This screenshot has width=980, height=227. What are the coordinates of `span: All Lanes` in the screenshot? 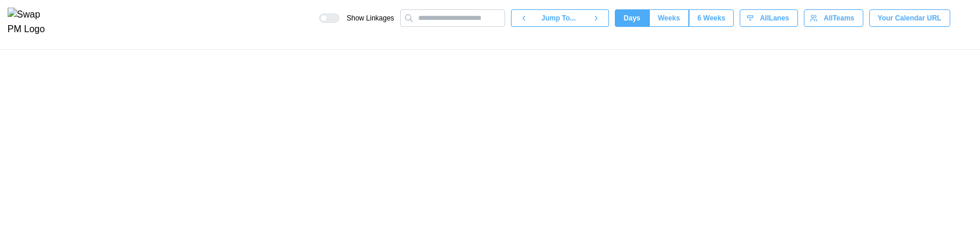 It's located at (775, 18).